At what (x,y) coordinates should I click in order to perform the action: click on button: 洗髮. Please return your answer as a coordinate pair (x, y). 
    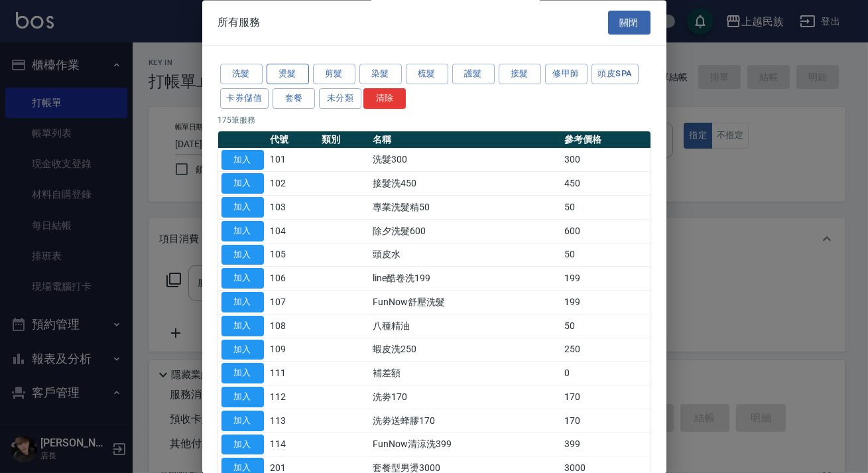
    Looking at the image, I should click on (241, 74).